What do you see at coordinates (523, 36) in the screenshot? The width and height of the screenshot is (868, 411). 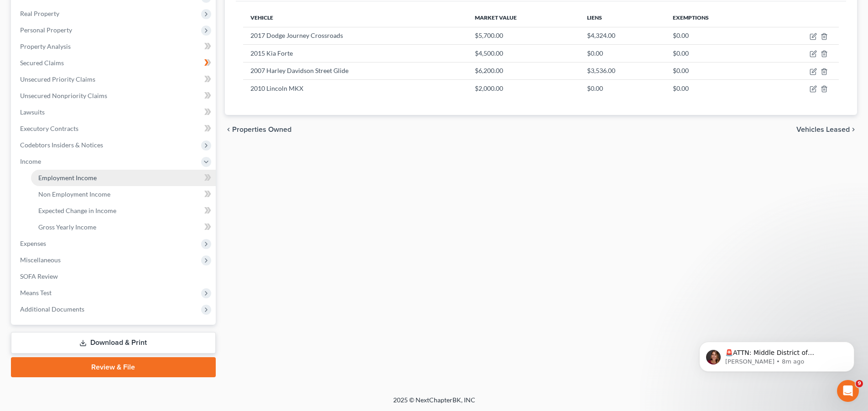 I see `td: $5,700.00` at bounding box center [523, 36].